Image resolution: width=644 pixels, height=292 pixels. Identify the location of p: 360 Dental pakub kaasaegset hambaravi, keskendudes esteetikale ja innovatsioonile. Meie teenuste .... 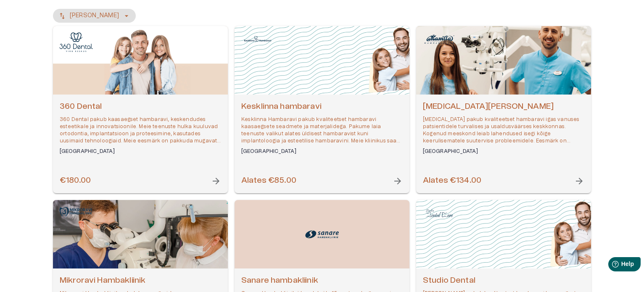
(140, 130).